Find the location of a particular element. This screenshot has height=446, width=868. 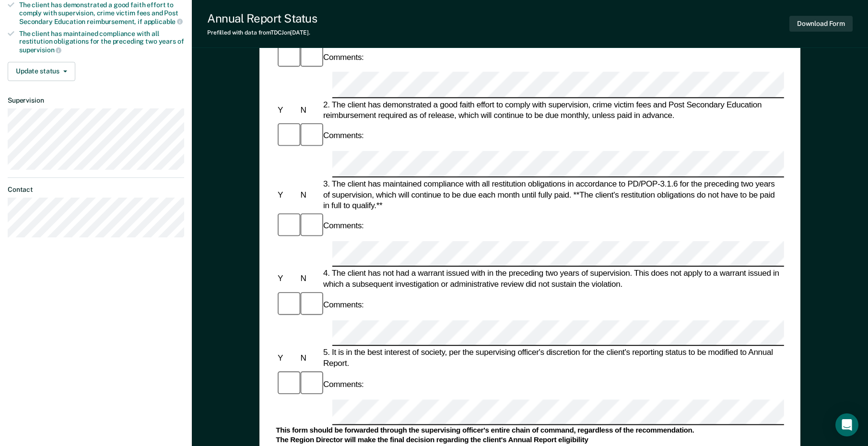

span: supervision is located at coordinates (41, 50).